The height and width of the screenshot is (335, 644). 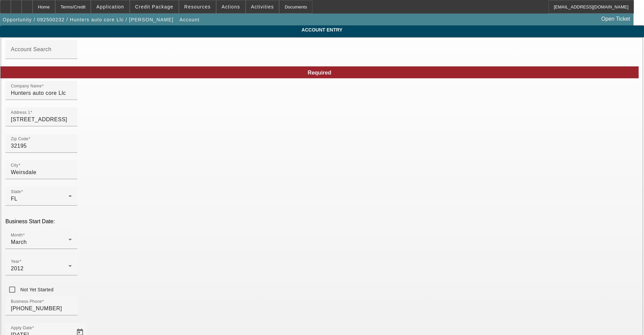 What do you see at coordinates (16, 235) in the screenshot?
I see `mat-label: Month` at bounding box center [16, 235].